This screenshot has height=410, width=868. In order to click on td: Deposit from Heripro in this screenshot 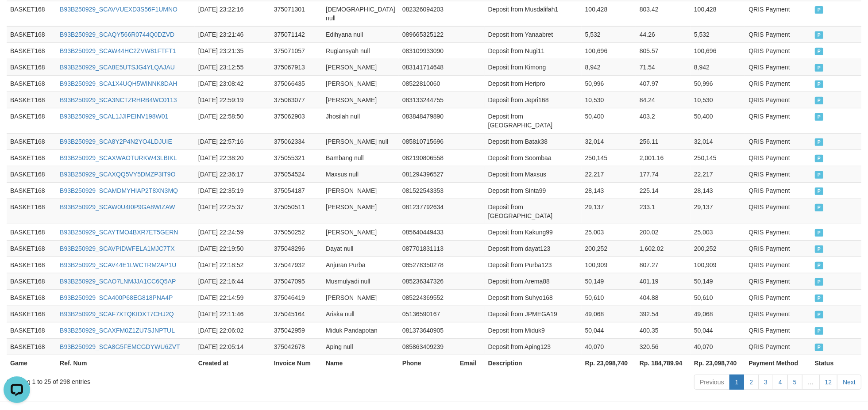, I will do `click(533, 83)`.